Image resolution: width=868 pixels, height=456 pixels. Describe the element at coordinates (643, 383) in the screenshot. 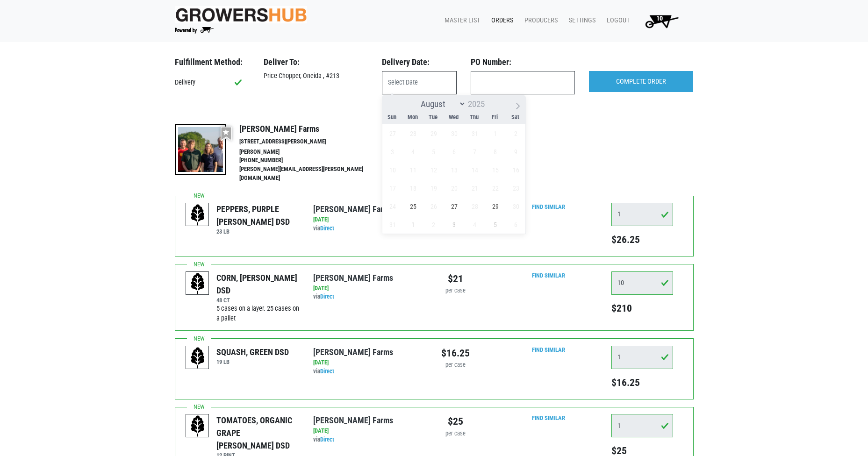

I see `h5: $16.25` at that location.